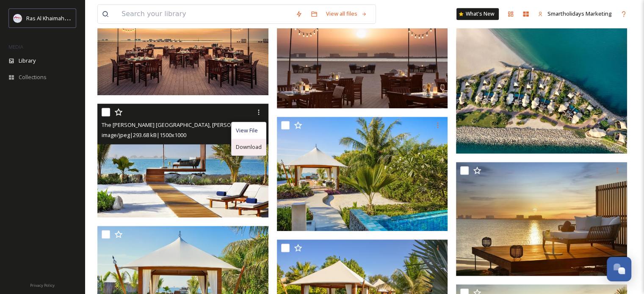 The image size is (644, 294). Describe the element at coordinates (477, 14) in the screenshot. I see `a: What's New` at that location.